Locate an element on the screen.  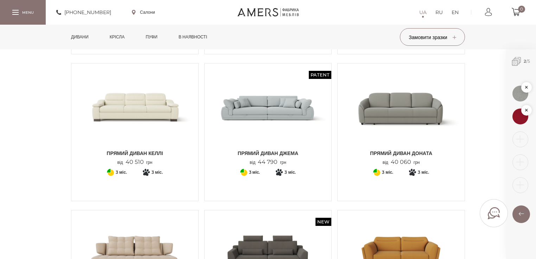
a: Дивани is located at coordinates (80, 37).